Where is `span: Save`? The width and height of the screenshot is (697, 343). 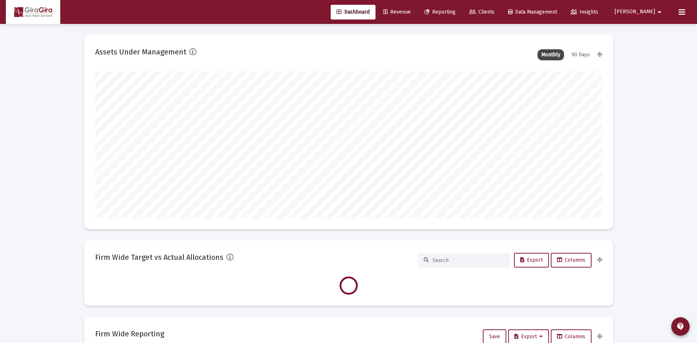 span: Save is located at coordinates (495, 336).